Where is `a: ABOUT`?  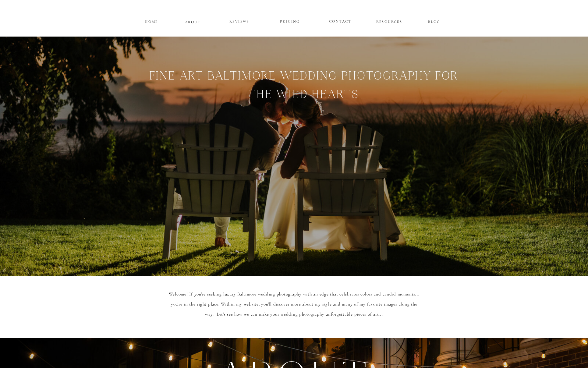 a: ABOUT is located at coordinates (193, 21).